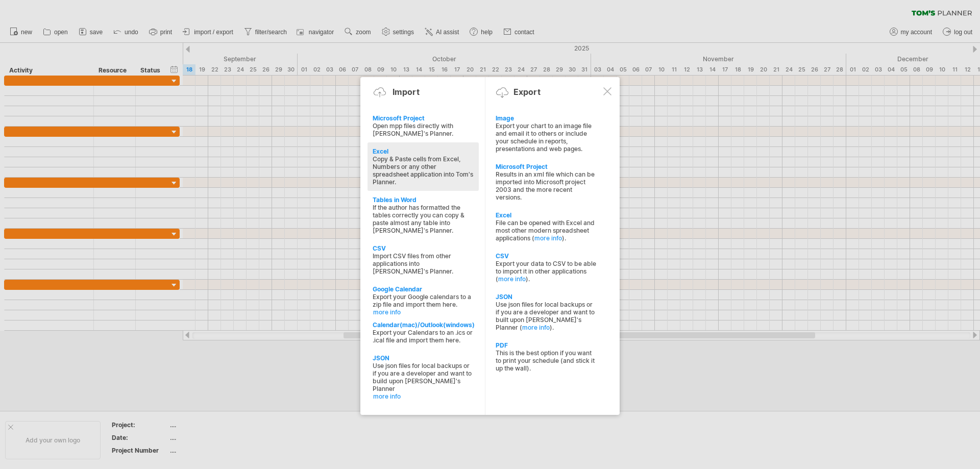 This screenshot has height=469, width=980. I want to click on div: Image, so click(546, 118).